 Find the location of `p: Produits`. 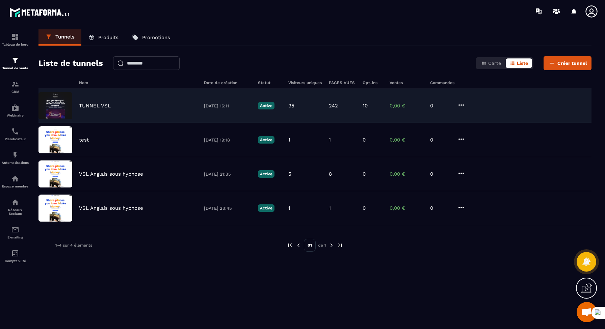

p: Produits is located at coordinates (108, 37).